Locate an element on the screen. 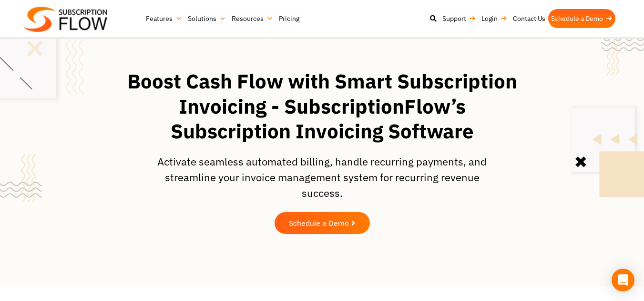 This screenshot has width=644, height=301. img: Subscriptionflow is located at coordinates (65, 19).